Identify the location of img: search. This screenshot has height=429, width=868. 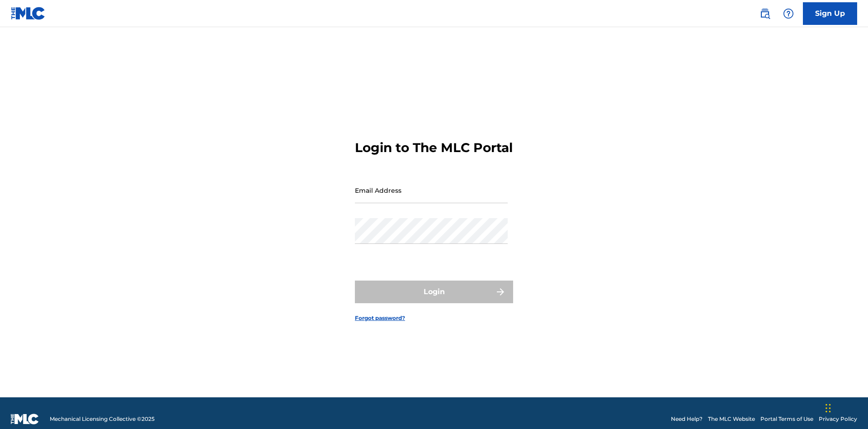
(765, 14).